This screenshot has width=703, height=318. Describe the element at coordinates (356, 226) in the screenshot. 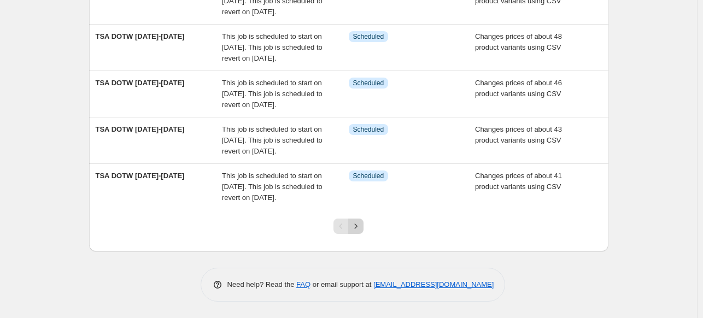

I see `button: Next` at that location.